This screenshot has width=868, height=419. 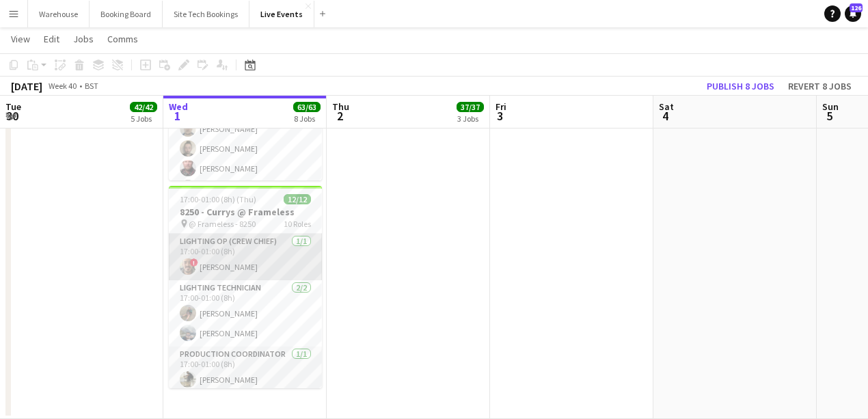 What do you see at coordinates (83, 39) in the screenshot?
I see `a: Jobs` at bounding box center [83, 39].